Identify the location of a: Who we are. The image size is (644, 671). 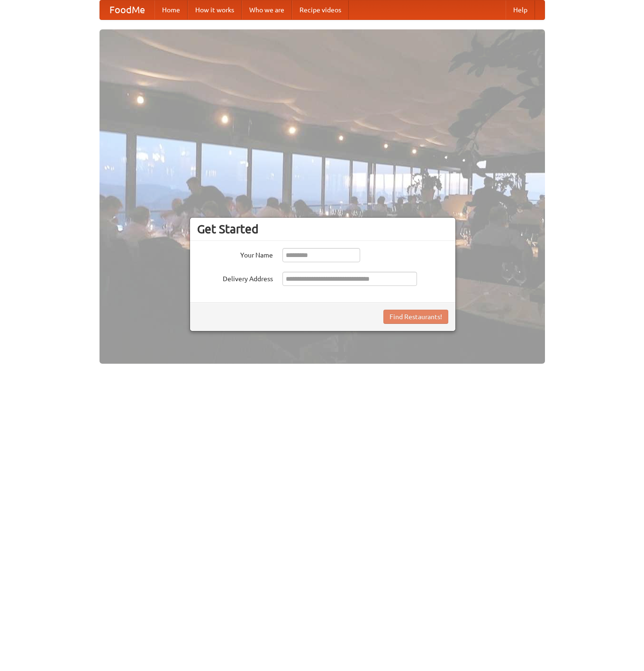
(267, 10).